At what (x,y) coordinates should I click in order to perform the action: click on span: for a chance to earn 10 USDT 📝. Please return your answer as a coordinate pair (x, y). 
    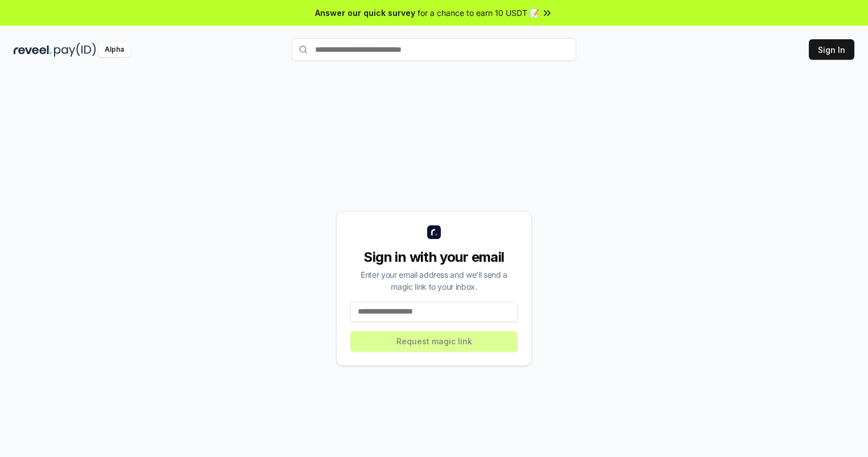
    Looking at the image, I should click on (478, 13).